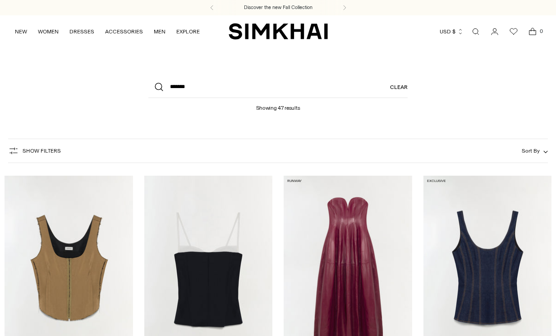 This screenshot has height=336, width=556. Describe the element at coordinates (278, 8) in the screenshot. I see `h3: Discover the new Fall Collection` at that location.